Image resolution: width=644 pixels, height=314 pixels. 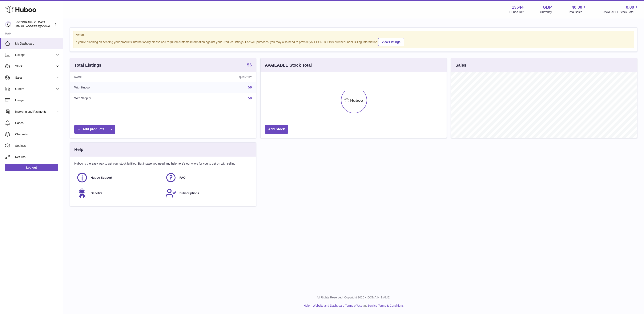 I want to click on span: Channels, so click(x=37, y=134).